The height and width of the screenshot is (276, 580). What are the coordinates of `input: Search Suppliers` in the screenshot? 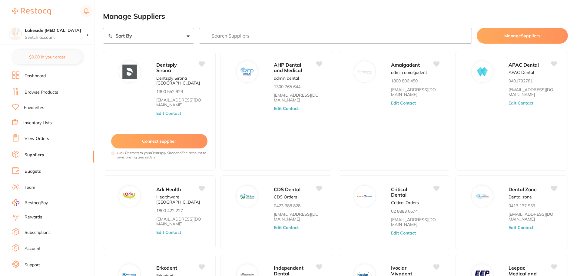 It's located at (336, 36).